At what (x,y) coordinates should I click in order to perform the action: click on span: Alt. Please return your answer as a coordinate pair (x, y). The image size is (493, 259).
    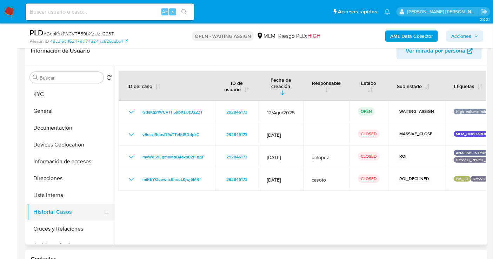
    Looking at the image, I should click on (165, 12).